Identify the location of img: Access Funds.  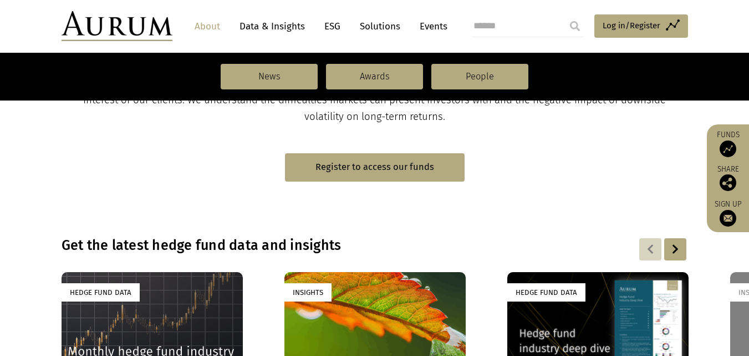
(728, 149).